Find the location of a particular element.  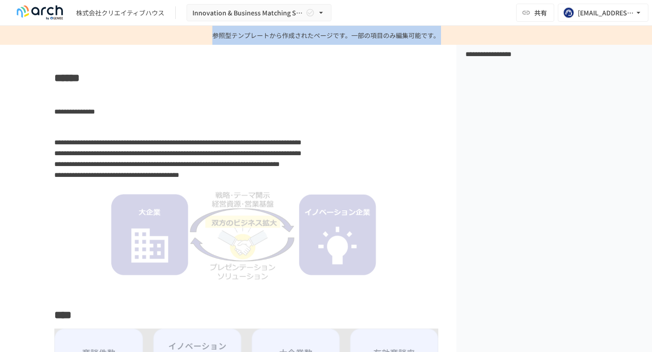

span: 共有 is located at coordinates (541, 13).